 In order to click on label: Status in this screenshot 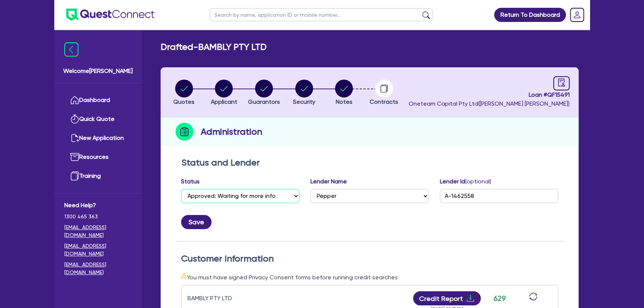, I will do `click(190, 182)`.